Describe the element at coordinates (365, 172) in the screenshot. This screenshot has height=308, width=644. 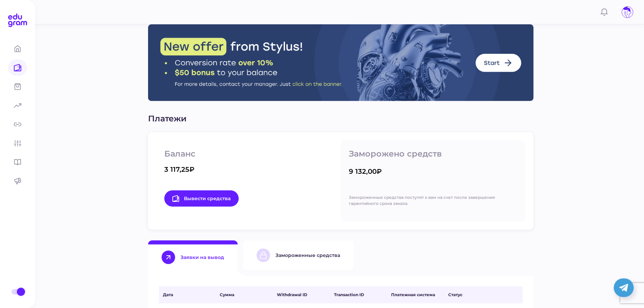
I see `div: 9 132,00₽` at that location.